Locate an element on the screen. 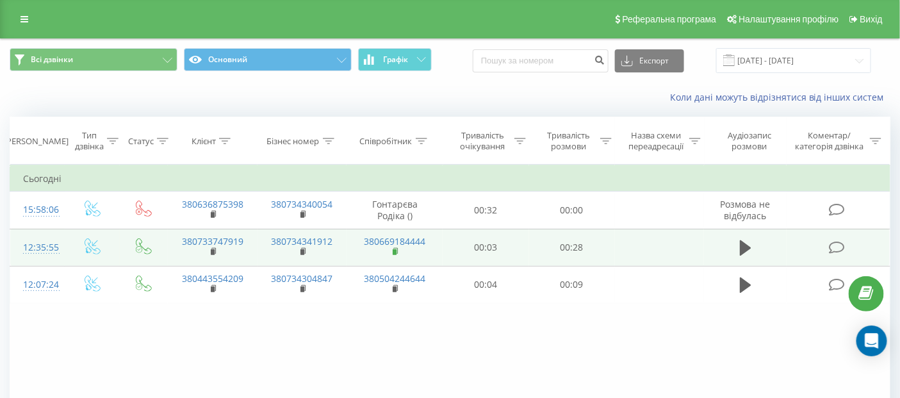 Image resolution: width=900 pixels, height=398 pixels. button: Всі дзвінки is located at coordinates (94, 60).